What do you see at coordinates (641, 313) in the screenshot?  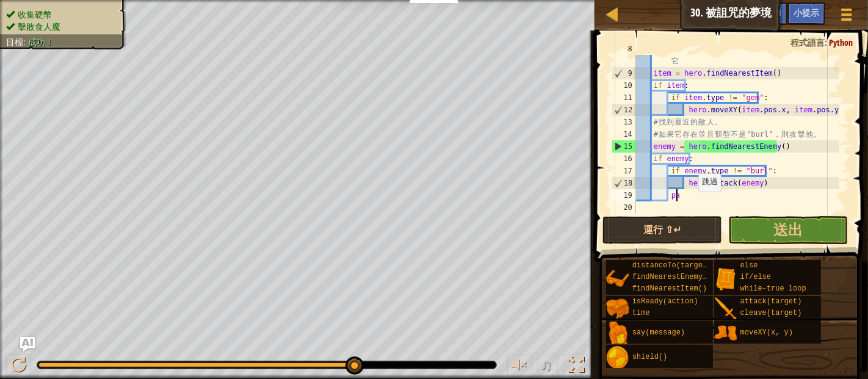 I see `span: time` at bounding box center [641, 313].